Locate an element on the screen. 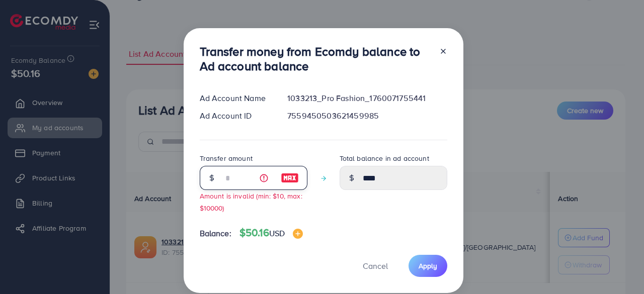  div: Ad Account Name is located at coordinates (235, 98).